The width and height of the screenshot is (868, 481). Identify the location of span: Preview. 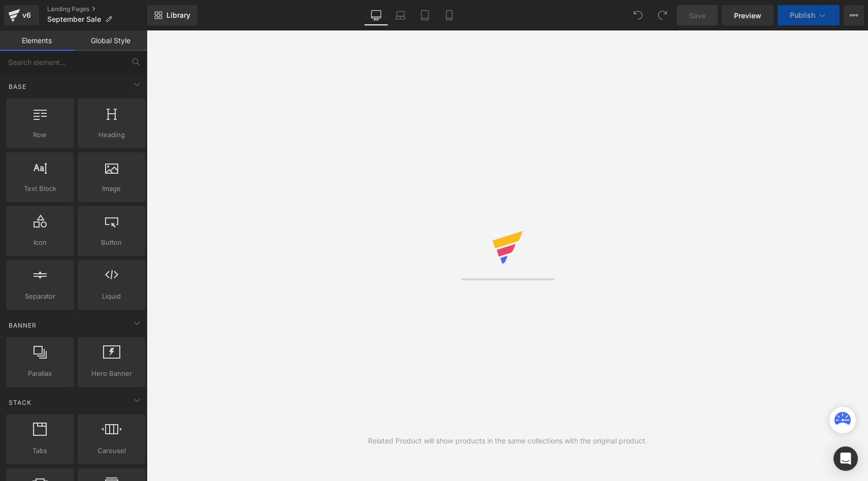
(747, 15).